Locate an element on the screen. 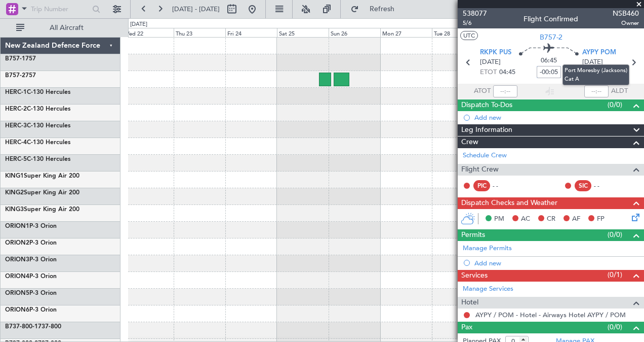  a: HERC-1C-130 Hercules is located at coordinates (37, 92).